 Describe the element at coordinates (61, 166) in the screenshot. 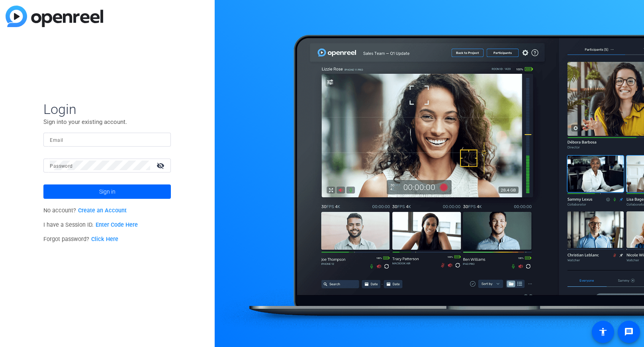

I see `mat-label: Password` at that location.